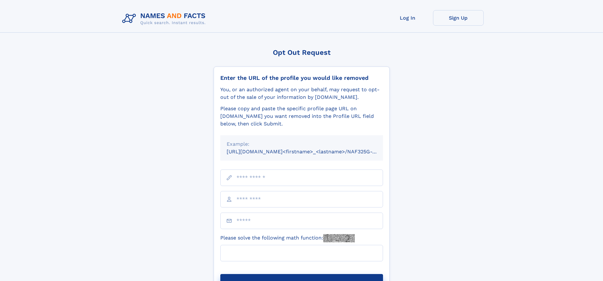  I want to click on div: You, or an authorized agent on your behalf, may request to opt-out of the sale of your informatio..., so click(301, 93).